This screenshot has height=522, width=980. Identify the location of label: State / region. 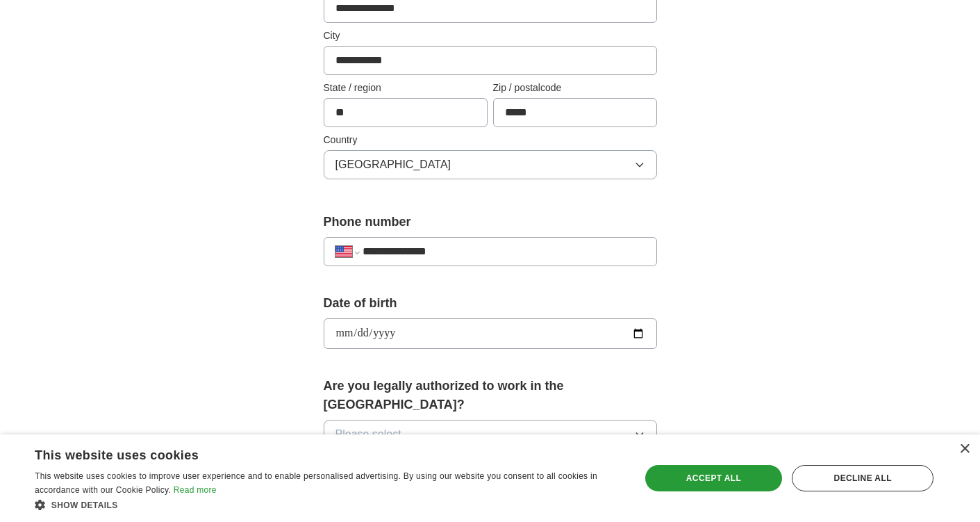
(405, 88).